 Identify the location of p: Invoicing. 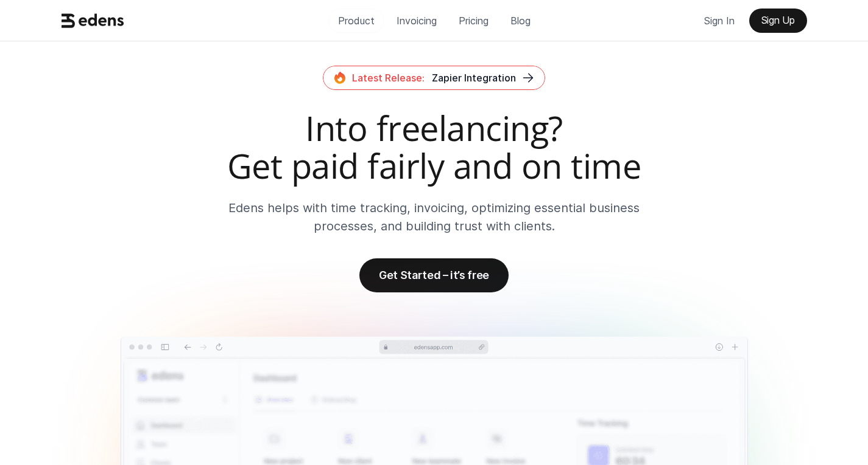
(416, 21).